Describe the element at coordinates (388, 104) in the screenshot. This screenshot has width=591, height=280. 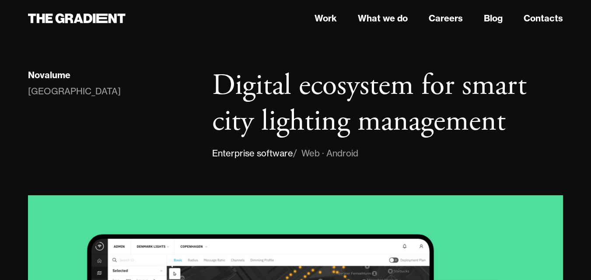
I see `h1: Digital ecosystem for smart city lighting management` at that location.